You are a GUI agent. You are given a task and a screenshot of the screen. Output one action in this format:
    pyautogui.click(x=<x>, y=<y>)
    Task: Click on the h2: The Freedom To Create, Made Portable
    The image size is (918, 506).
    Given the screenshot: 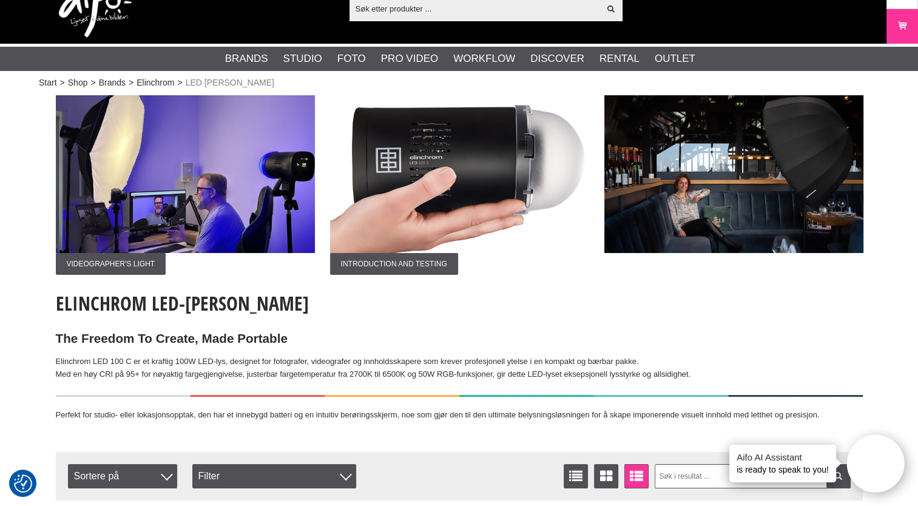 What is the action you would take?
    pyautogui.click(x=459, y=339)
    